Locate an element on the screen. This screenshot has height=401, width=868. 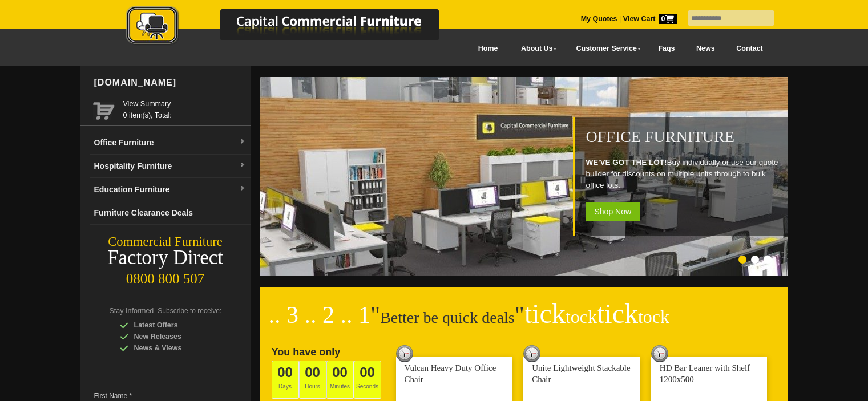
a: Office Furnituredropdown is located at coordinates (170, 142).